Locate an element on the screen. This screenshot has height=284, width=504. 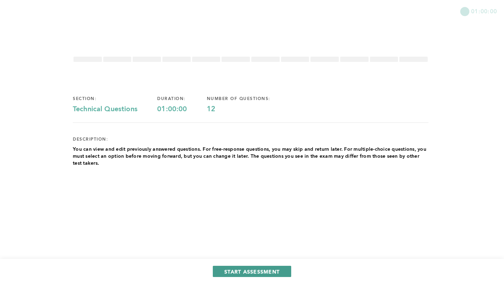
div: 12 is located at coordinates (248, 109).